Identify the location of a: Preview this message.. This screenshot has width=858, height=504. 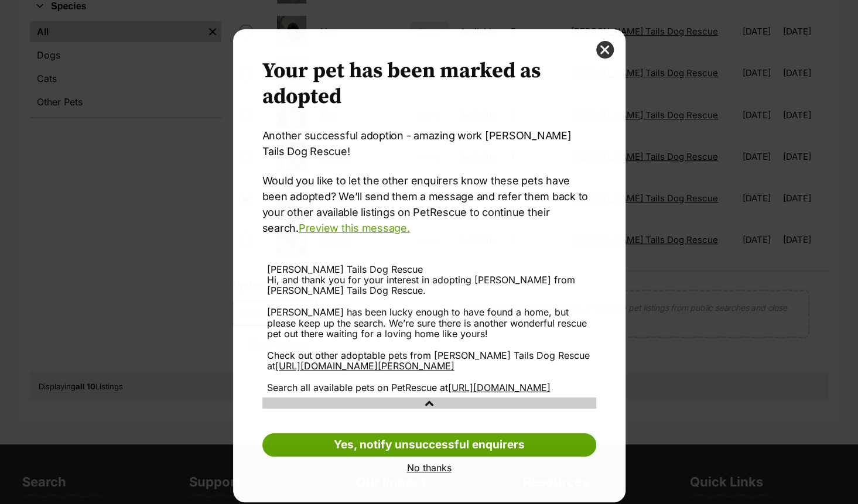
(354, 227).